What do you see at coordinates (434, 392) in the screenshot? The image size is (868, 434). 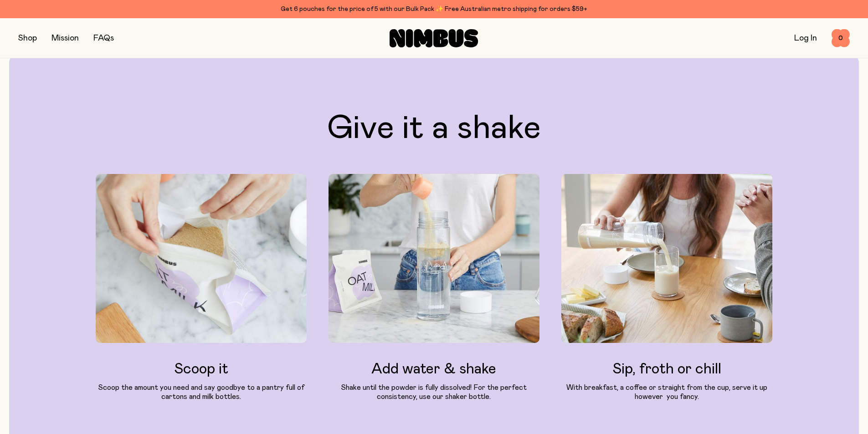 I see `p: Shake until the powder is fully dissolved! For the perfect consistency, use our shaker bottle.` at bounding box center [434, 392].